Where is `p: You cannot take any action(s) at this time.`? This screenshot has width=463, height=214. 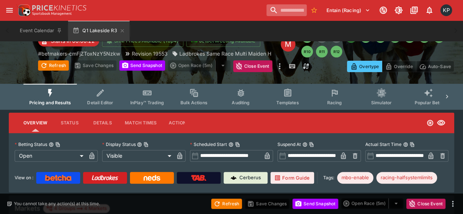
p: You cannot take any action(s) at this time. is located at coordinates (57, 204).